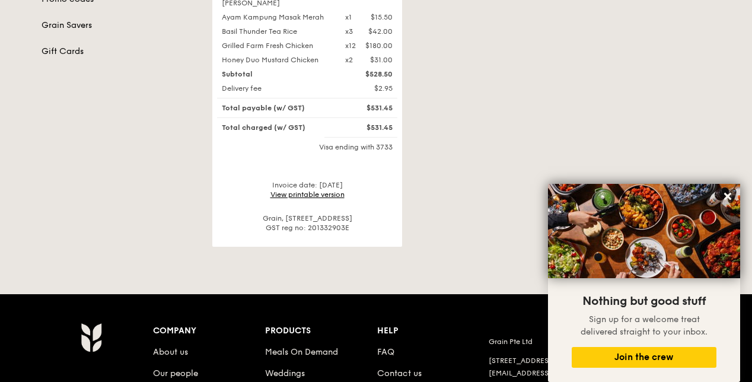 The height and width of the screenshot is (382, 752). What do you see at coordinates (321, 331) in the screenshot?
I see `div: Products` at bounding box center [321, 331].